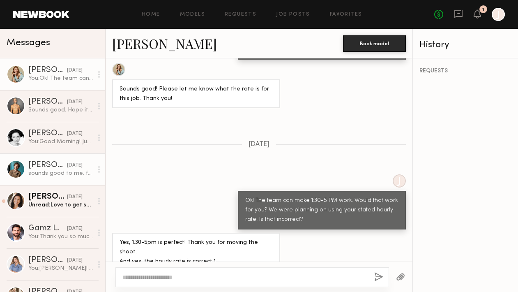 This screenshot has height=292, width=518. What do you see at coordinates (151, 14) in the screenshot?
I see `a: Home` at bounding box center [151, 14].